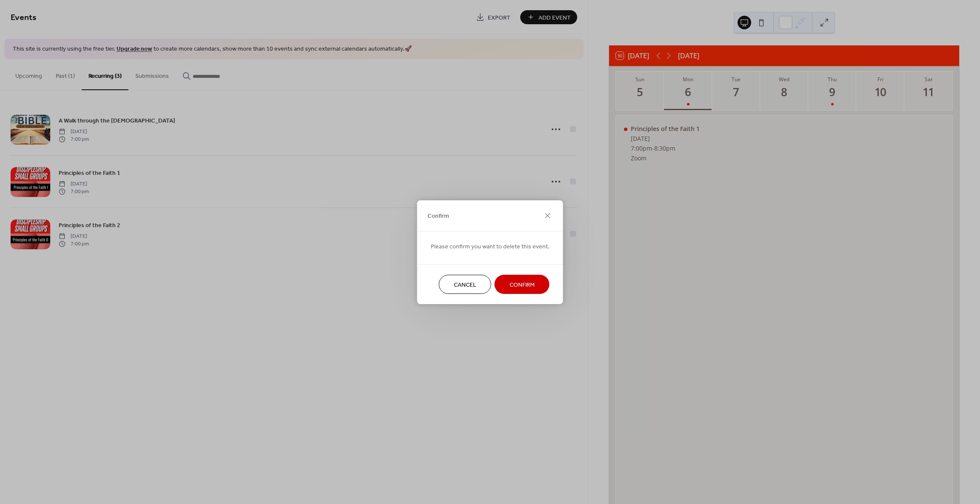 The image size is (980, 504). I want to click on button: Confirm, so click(522, 284).